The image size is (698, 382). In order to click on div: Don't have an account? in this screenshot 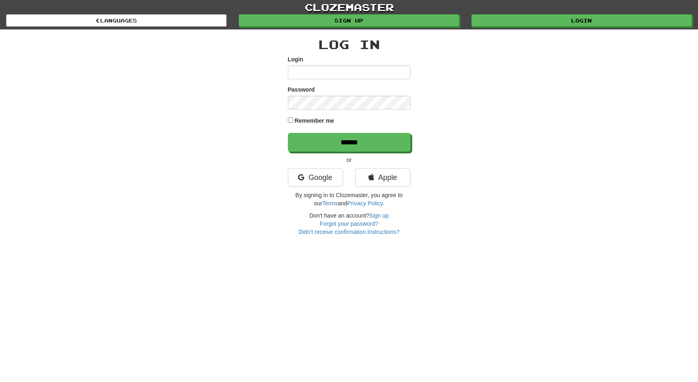, I will do `click(349, 224)`.